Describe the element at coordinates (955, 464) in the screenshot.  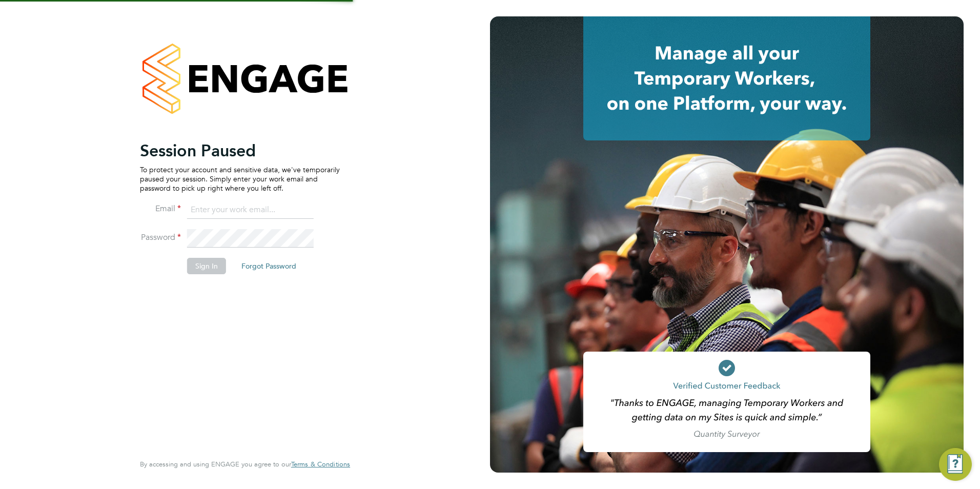
I see `button: Engage Resource Center` at that location.